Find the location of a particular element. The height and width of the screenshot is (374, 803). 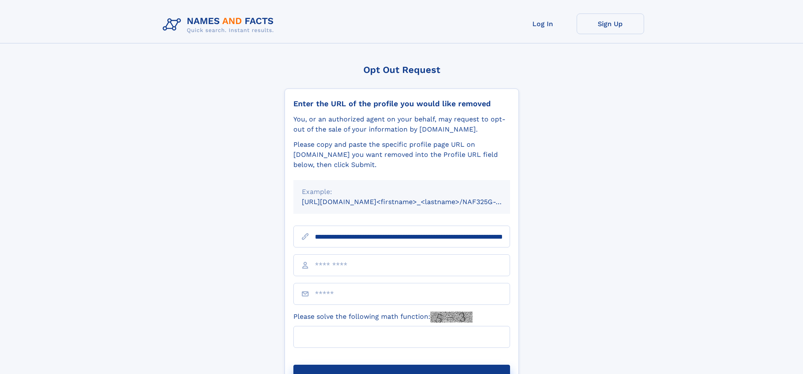

div: Opt Out Request is located at coordinates (402, 70).